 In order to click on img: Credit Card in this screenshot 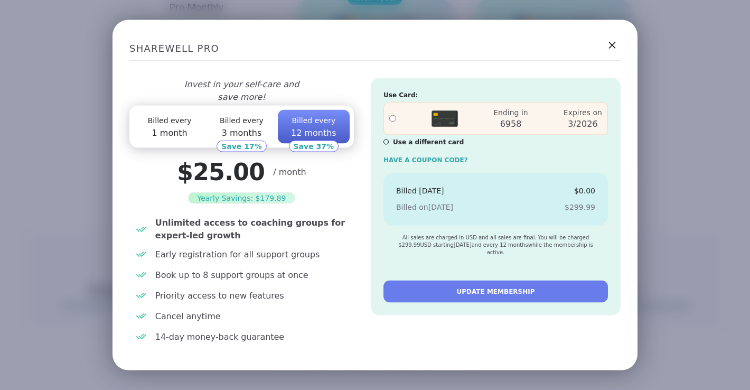, I will do `click(444, 118)`.